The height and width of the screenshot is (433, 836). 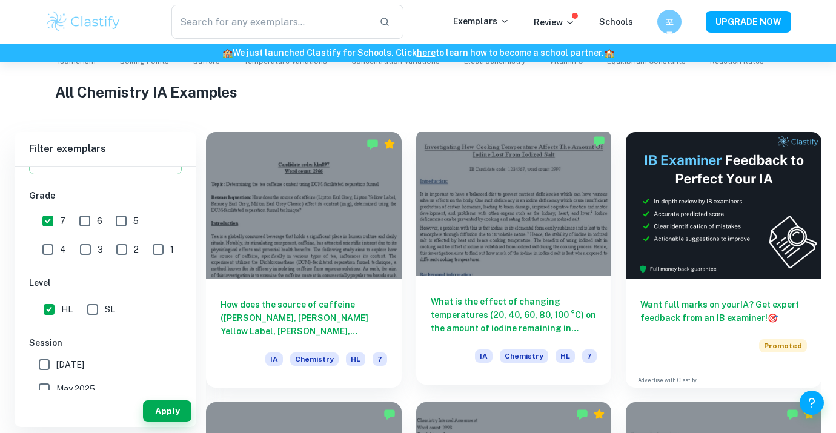 What do you see at coordinates (426, 53) in the screenshot?
I see `a: here` at bounding box center [426, 53].